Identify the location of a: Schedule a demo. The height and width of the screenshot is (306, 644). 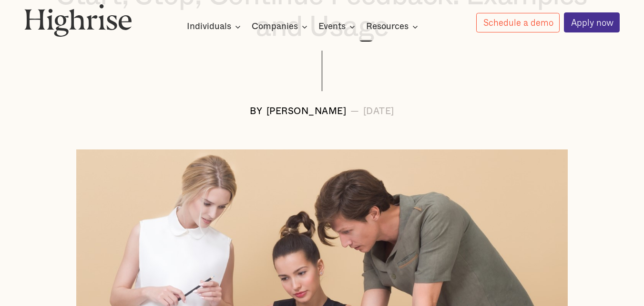
(518, 23).